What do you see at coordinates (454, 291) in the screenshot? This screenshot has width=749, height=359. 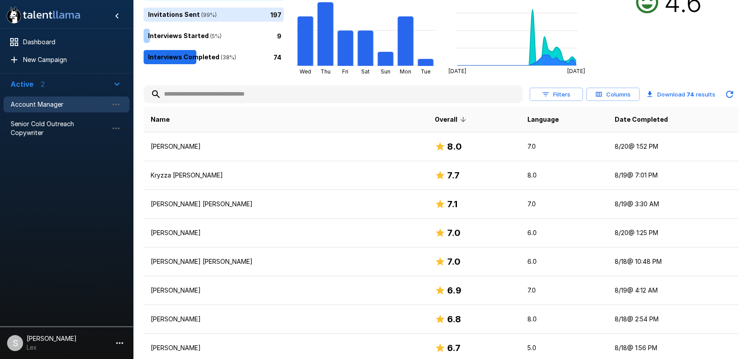 I see `h6: 6.9` at bounding box center [454, 291].